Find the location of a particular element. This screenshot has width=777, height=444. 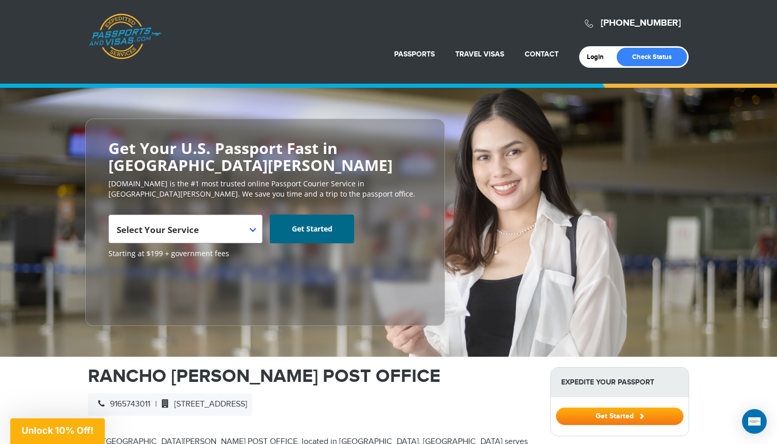

button: Get Started is located at coordinates (620, 417).